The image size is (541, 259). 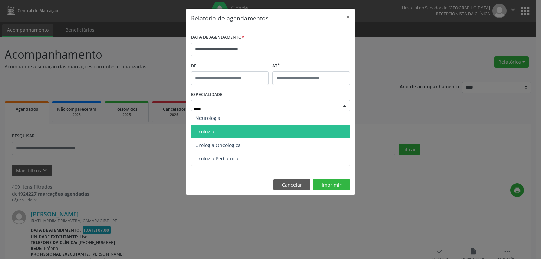 I want to click on button: Close, so click(x=348, y=17).